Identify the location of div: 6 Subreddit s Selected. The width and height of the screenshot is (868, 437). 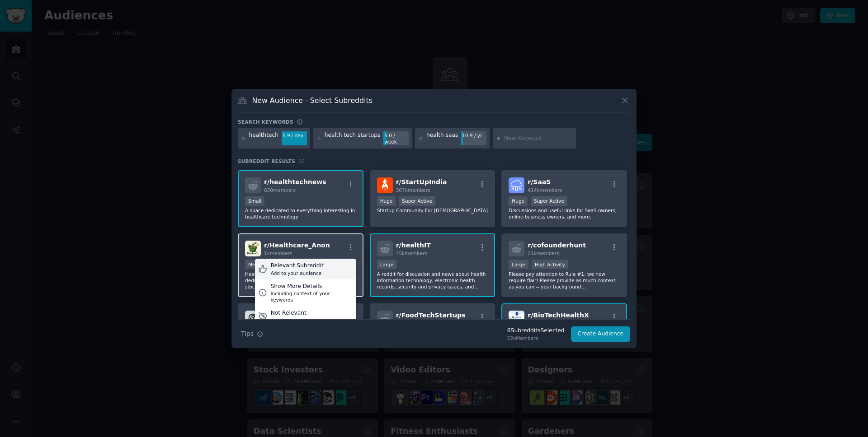
(536, 331).